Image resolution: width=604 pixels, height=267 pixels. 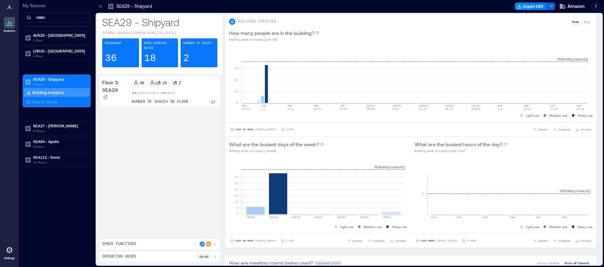 I want to click on p: What are the busiest hours of the day?, so click(x=458, y=144).